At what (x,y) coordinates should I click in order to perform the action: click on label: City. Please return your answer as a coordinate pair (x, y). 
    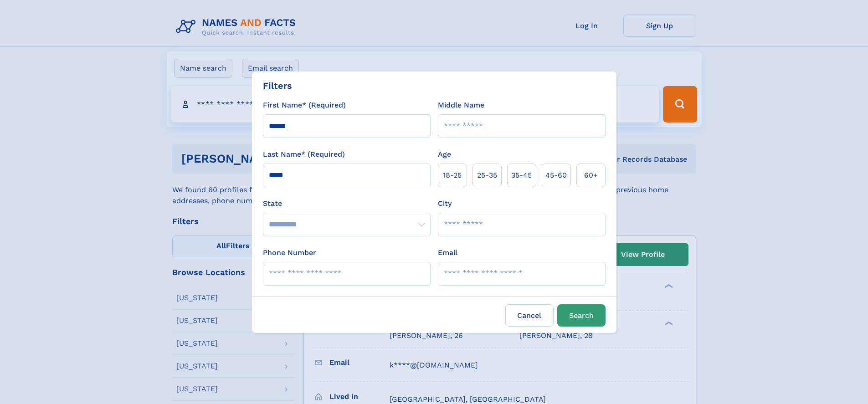
    Looking at the image, I should click on (445, 203).